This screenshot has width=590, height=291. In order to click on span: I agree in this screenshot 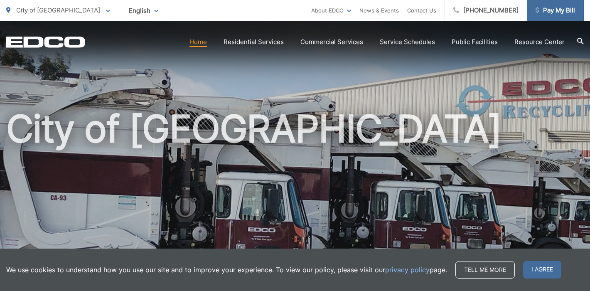, I will do `click(542, 270)`.